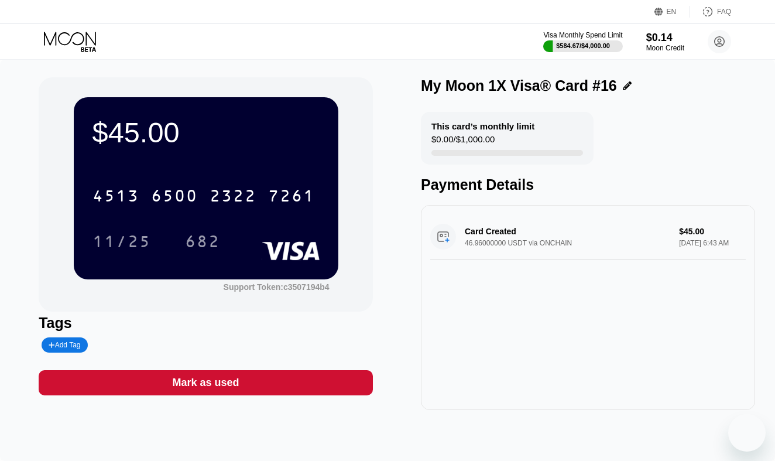 The height and width of the screenshot is (461, 775). I want to click on div: 7261, so click(292, 197).